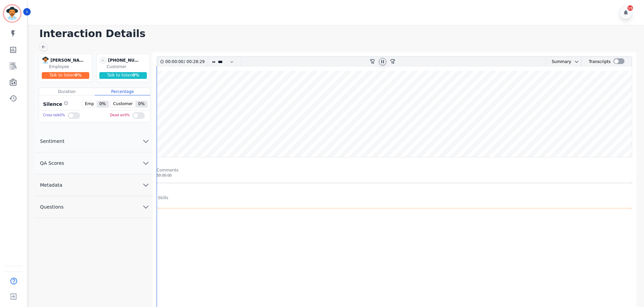  What do you see at coordinates (93, 141) in the screenshot?
I see `button: Sentiment chevron down` at bounding box center [93, 141].